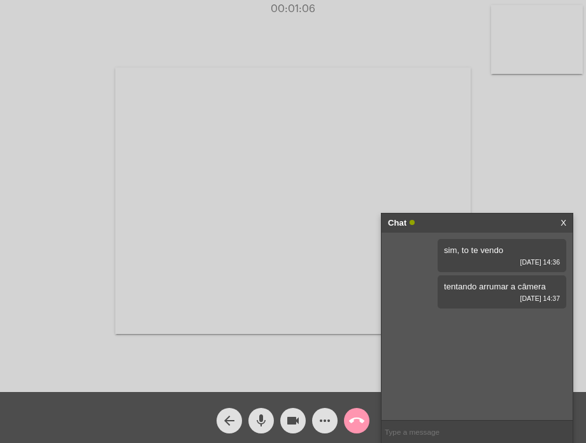  Describe the element at coordinates (357, 421) in the screenshot. I see `mat-icon: call_end` at that location.